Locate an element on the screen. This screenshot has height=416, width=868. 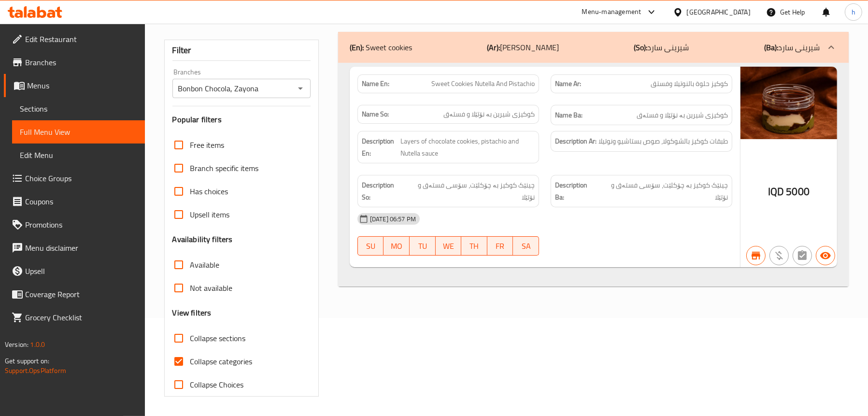
span: 5000 is located at coordinates (797, 191).